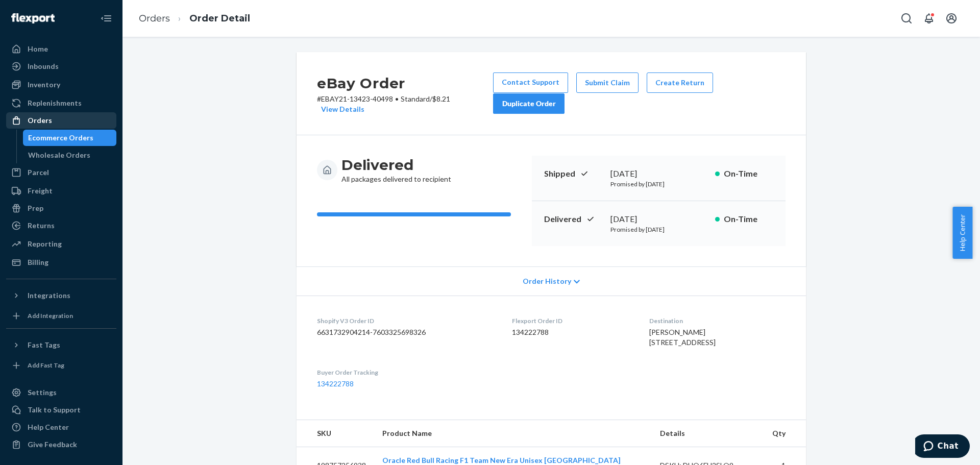 The width and height of the screenshot is (980, 465). What do you see at coordinates (547, 281) in the screenshot?
I see `span: Order History` at bounding box center [547, 281].